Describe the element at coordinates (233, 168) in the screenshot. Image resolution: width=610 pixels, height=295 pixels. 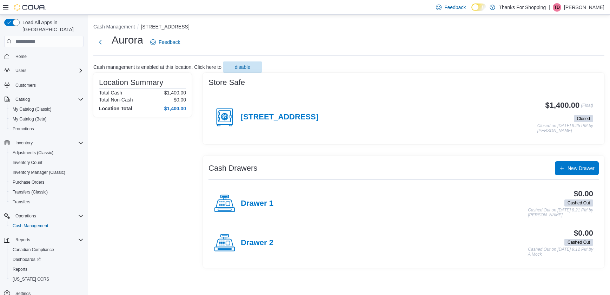
I see `h3: Cash Drawers` at that location.